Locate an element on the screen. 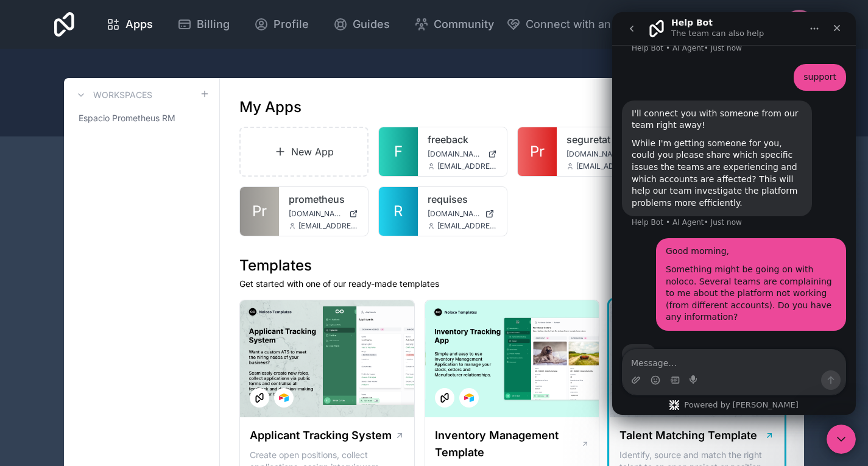 The width and height of the screenshot is (868, 466). a: Guides is located at coordinates (362, 25).